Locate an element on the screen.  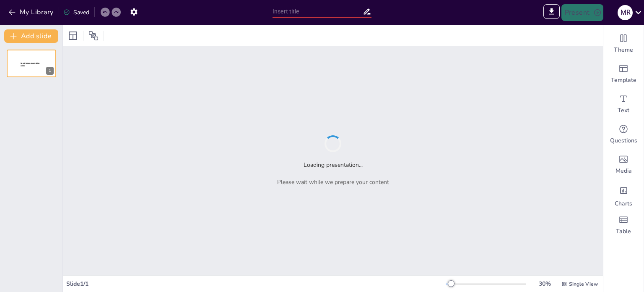
div: Saved is located at coordinates (76, 12).